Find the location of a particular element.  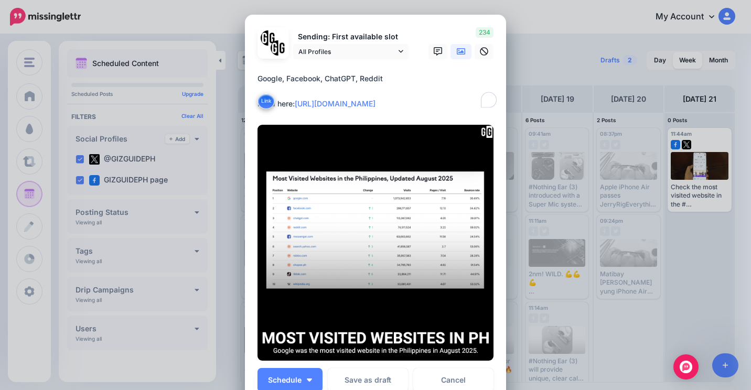

div: Open Intercom Messenger is located at coordinates (686, 367).